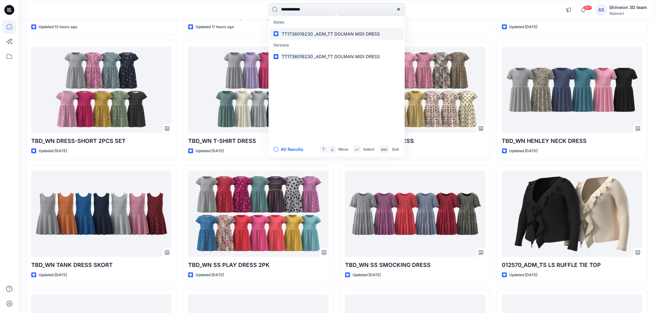 Image resolution: width=655 pixels, height=313 pixels. Describe the element at coordinates (602, 10) in the screenshot. I see `div: S3` at that location.